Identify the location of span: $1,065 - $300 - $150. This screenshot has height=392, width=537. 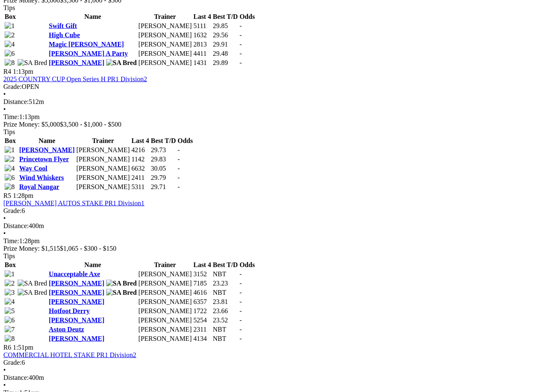
(88, 248).